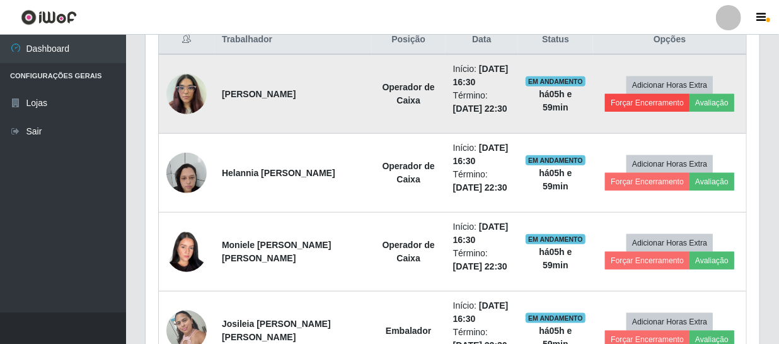 The image size is (779, 344). I want to click on strong: Embalador, so click(409, 330).